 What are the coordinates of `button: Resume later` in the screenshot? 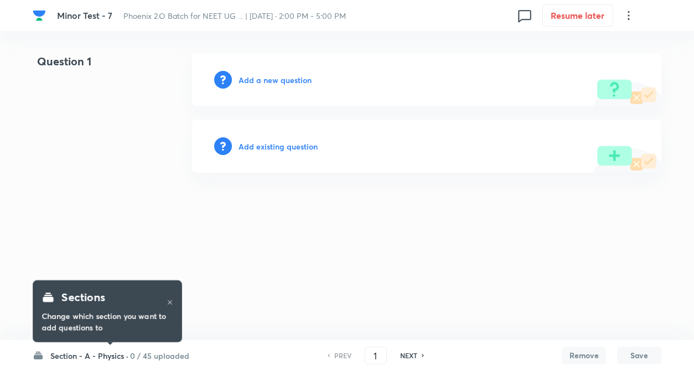 It's located at (578, 15).